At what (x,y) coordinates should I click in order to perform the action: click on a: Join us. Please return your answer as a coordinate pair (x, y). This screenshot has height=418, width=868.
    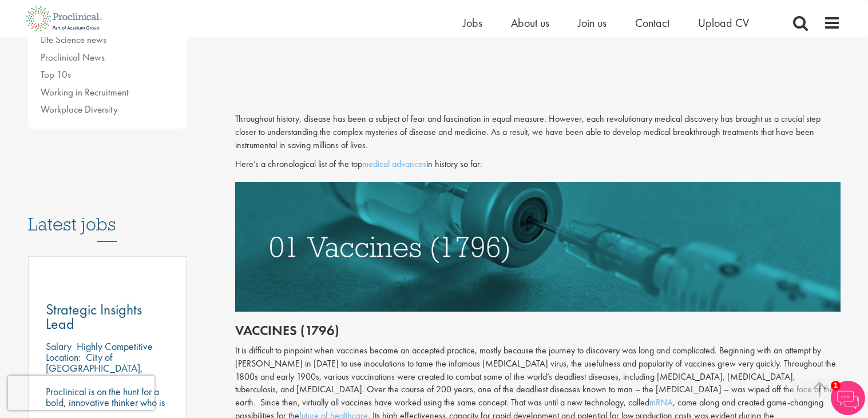
    Looking at the image, I should click on (592, 23).